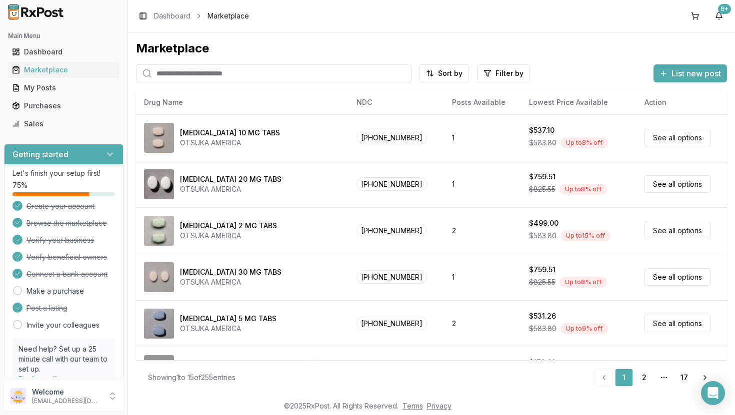 The width and height of the screenshot is (735, 415). I want to click on span: Verify your business, so click(60, 240).